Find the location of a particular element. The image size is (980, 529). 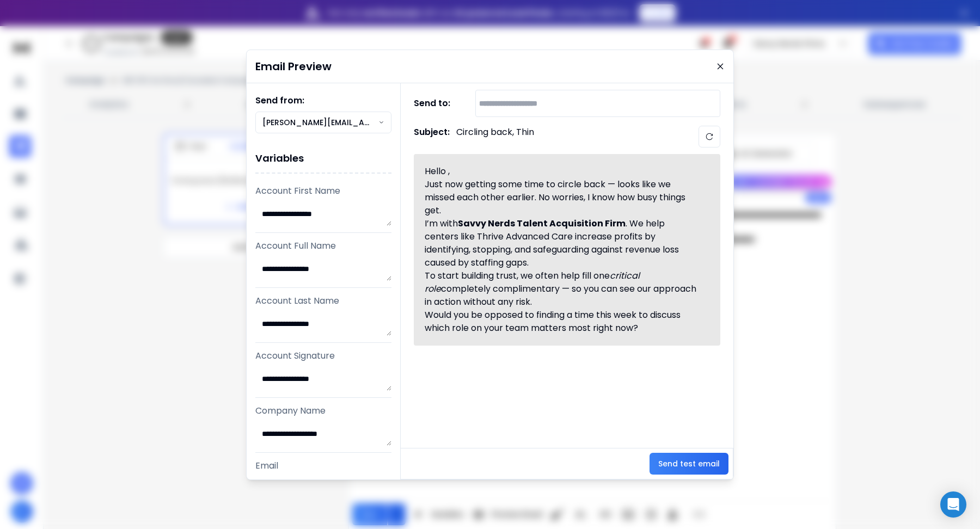

h1: Subject: is located at coordinates (432, 137).